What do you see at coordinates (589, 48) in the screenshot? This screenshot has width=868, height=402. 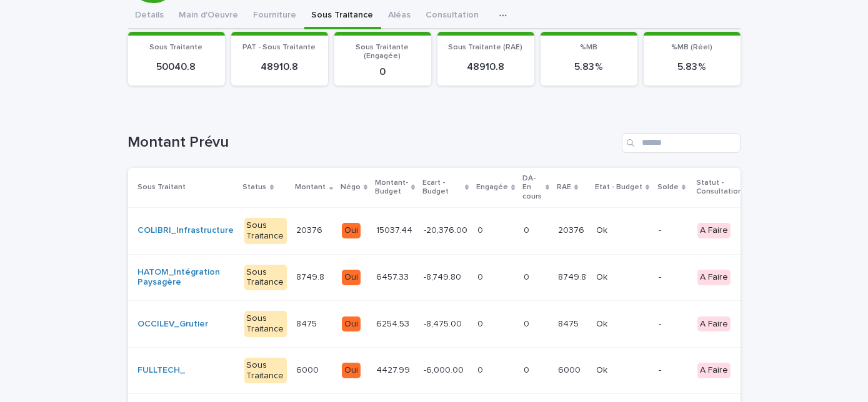 I see `span: %MB` at bounding box center [589, 48].